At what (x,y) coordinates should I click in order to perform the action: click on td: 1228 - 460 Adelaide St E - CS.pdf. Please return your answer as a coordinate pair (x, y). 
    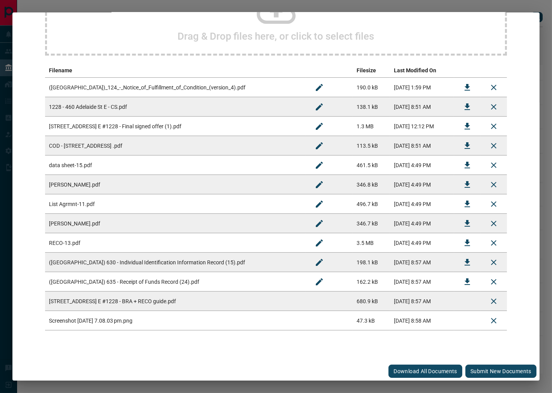
    Looking at the image, I should click on (176, 107).